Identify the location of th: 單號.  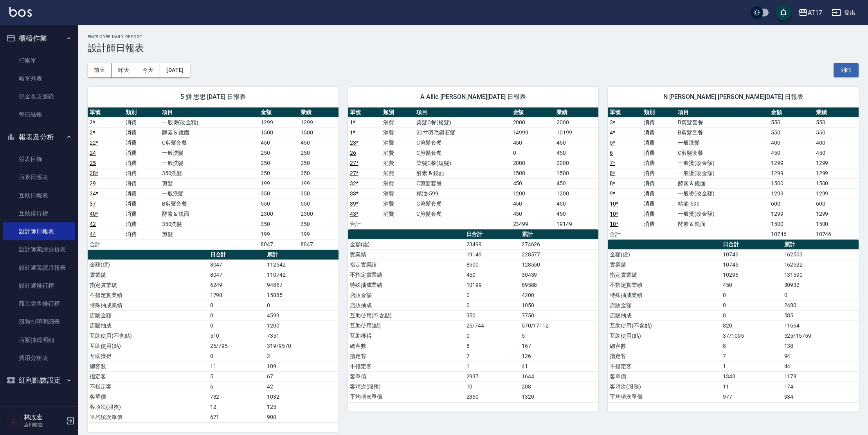
(365, 113).